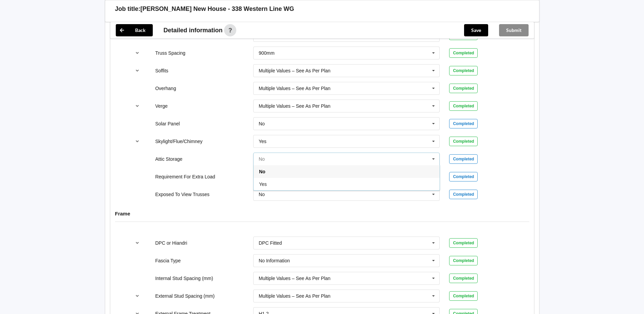 This screenshot has width=644, height=314. I want to click on h4: Frame, so click(322, 213).